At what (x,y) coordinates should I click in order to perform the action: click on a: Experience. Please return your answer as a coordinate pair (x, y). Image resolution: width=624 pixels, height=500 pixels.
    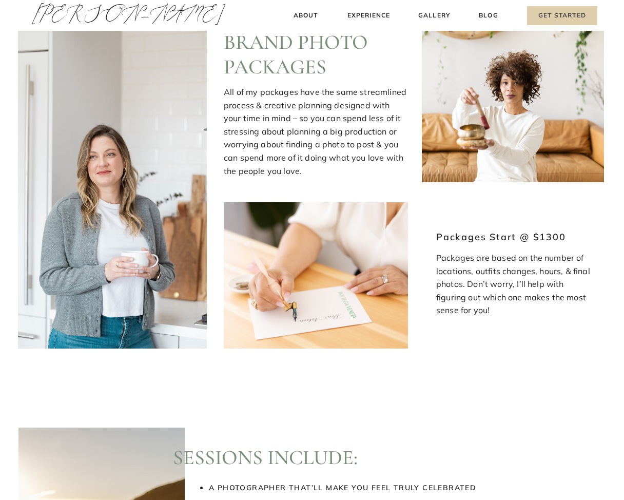
    Looking at the image, I should click on (368, 15).